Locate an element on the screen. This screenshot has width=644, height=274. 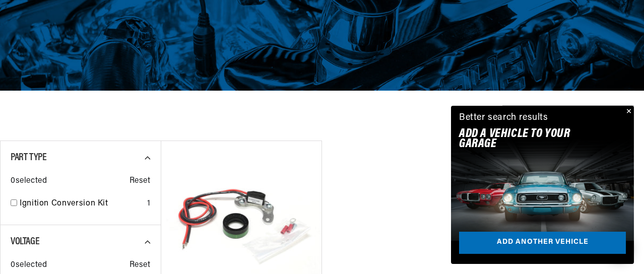
select: Sort by is located at coordinates (567, 118).